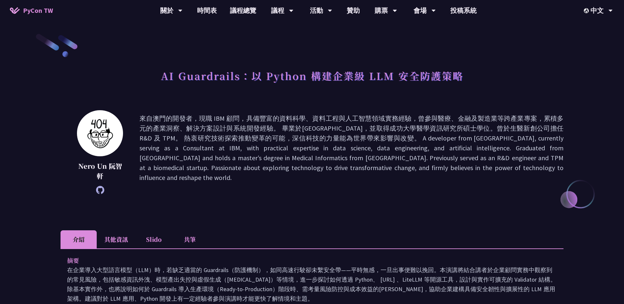 The image size is (624, 304). Describe the element at coordinates (154, 239) in the screenshot. I see `li: Slido` at that location.